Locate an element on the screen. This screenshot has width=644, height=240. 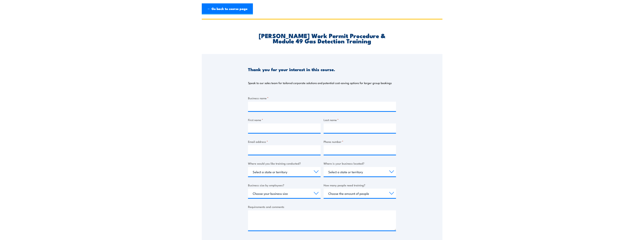
label: Business name is located at coordinates (322, 98).